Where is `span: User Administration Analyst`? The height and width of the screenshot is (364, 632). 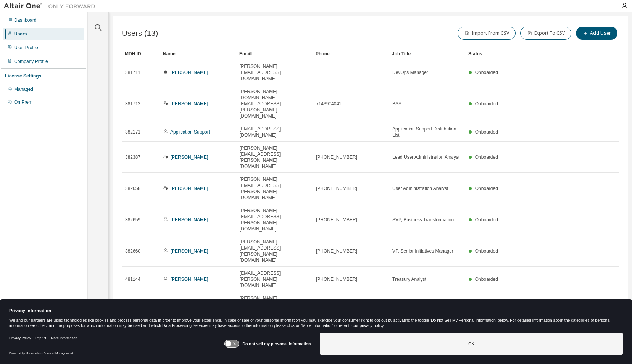
span: User Administration Analyst is located at coordinates (420, 188).